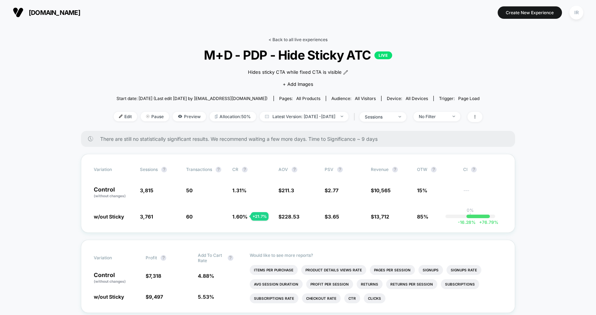 This screenshot has height=315, width=596. I want to click on li: Returns, so click(369, 285).